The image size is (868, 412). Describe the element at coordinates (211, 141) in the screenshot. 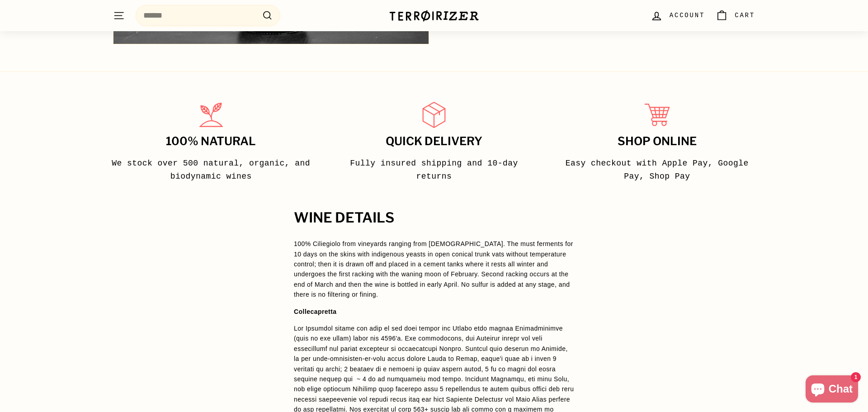

I see `h3: 100% Natural` at that location.